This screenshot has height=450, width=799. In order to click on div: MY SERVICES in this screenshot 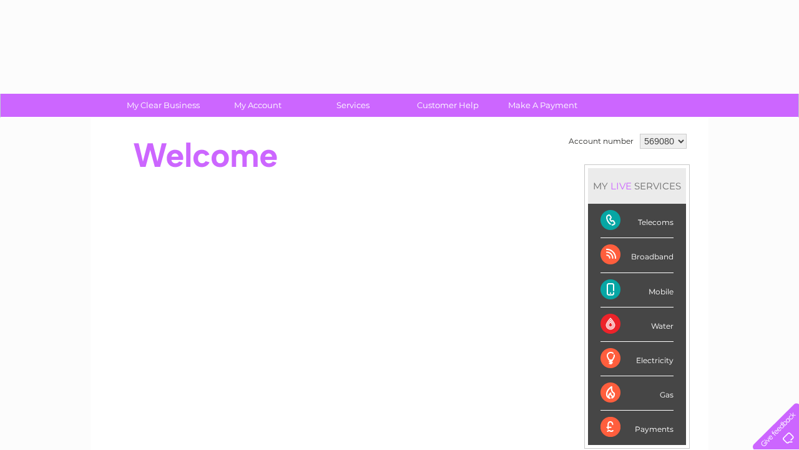, I will do `click(637, 186)`.